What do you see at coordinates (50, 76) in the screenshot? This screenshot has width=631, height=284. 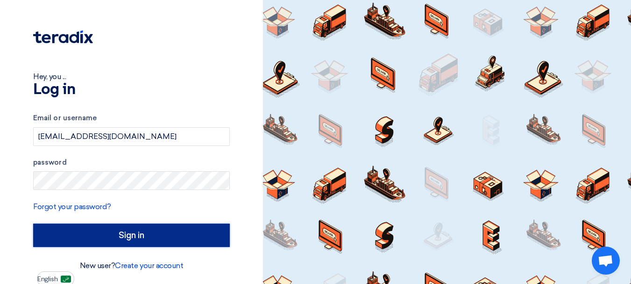 I see `font: Hey, you ...` at bounding box center [50, 76].